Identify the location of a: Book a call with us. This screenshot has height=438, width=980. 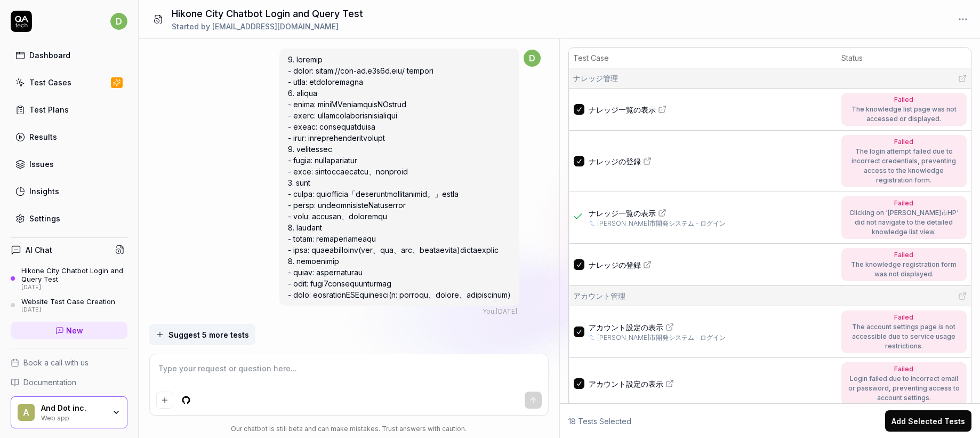
(69, 362).